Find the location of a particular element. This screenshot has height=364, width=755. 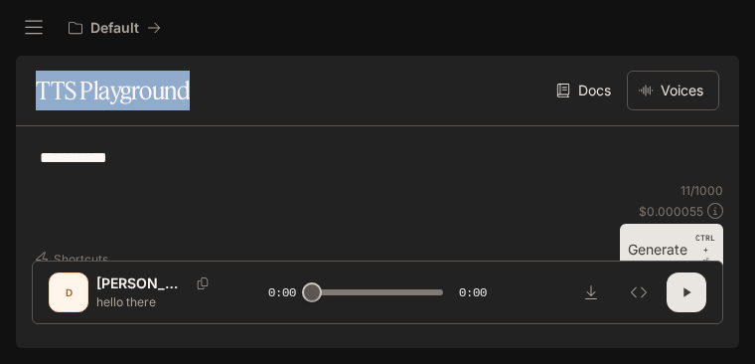

p: CTRL + is located at coordinates (705, 243).